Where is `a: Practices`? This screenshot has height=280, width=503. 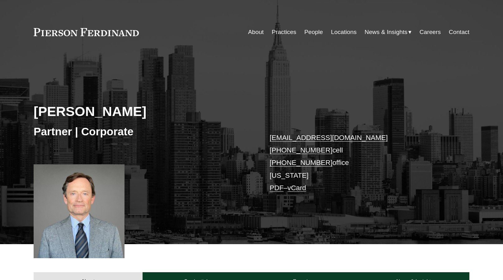
a: Practices is located at coordinates (284, 32).